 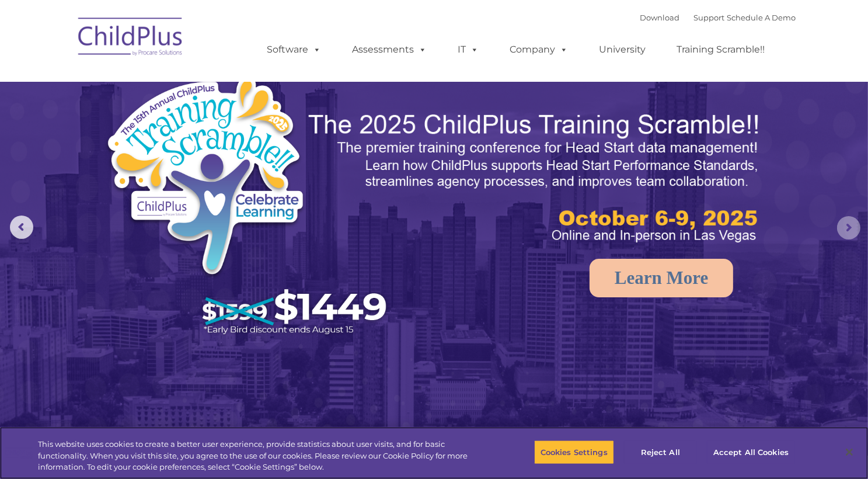 What do you see at coordinates (258, 455) in the screenshot?
I see `div: This website uses cookies to create a better user experience, provide statistics about user visit...` at bounding box center [258, 455].